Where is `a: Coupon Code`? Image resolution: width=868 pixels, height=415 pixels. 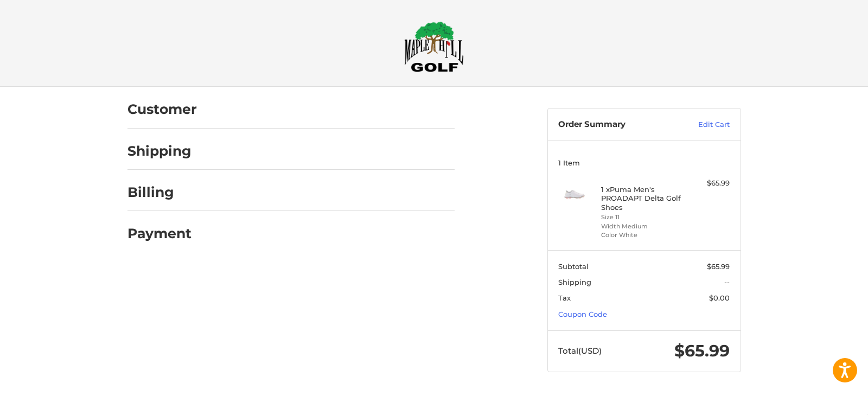 a: Coupon Code is located at coordinates (583, 314).